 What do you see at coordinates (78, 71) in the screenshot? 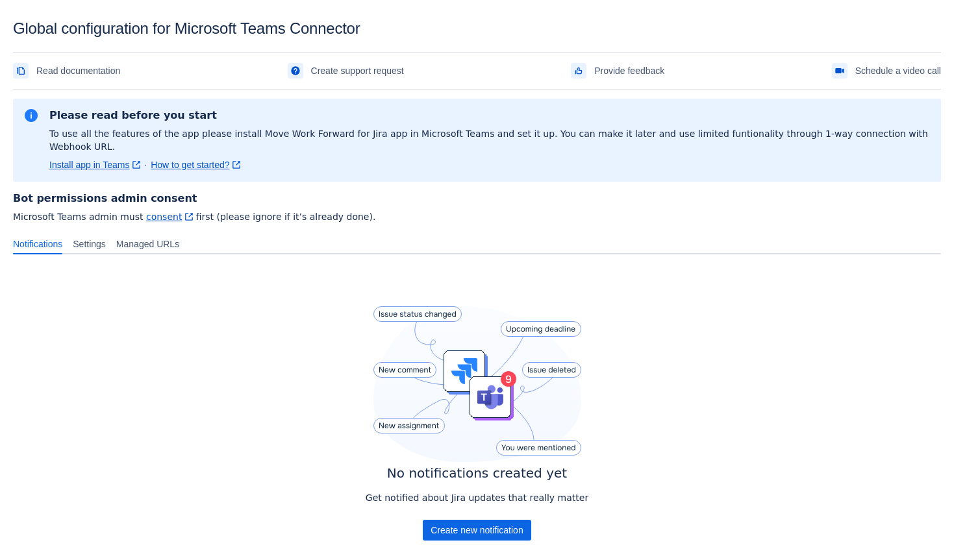
I see `span: Read documentation` at bounding box center [78, 71].